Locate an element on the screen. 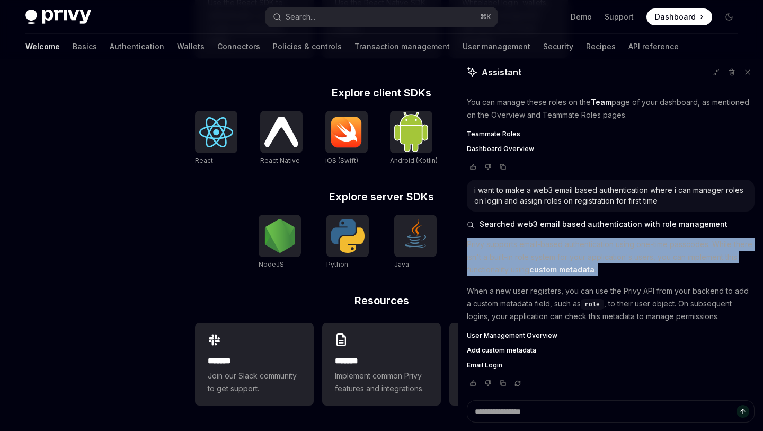 Image resolution: width=763 pixels, height=431 pixels. a: JavaJava is located at coordinates (416, 242).